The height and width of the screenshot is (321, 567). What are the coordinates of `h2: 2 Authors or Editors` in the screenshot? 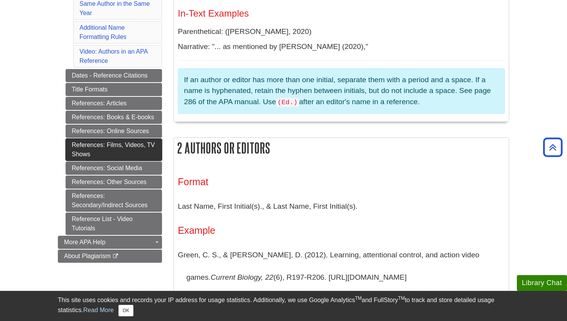 It's located at (341, 148).